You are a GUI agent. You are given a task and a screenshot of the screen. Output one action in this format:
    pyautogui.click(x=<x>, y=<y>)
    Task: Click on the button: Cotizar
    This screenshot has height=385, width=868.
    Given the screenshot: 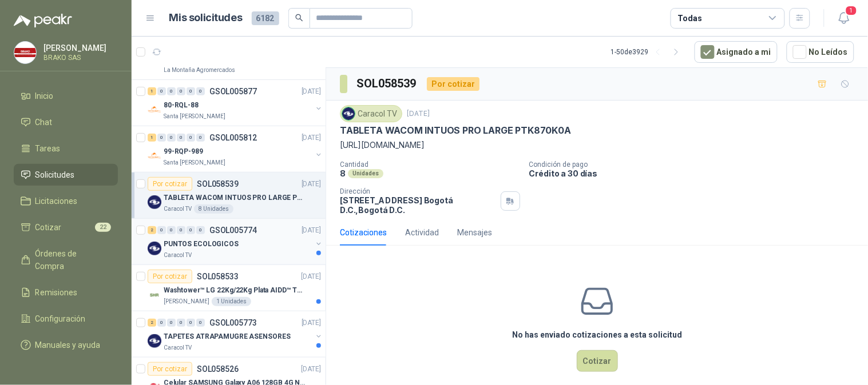 What is the action you would take?
    pyautogui.click(x=597, y=361)
    